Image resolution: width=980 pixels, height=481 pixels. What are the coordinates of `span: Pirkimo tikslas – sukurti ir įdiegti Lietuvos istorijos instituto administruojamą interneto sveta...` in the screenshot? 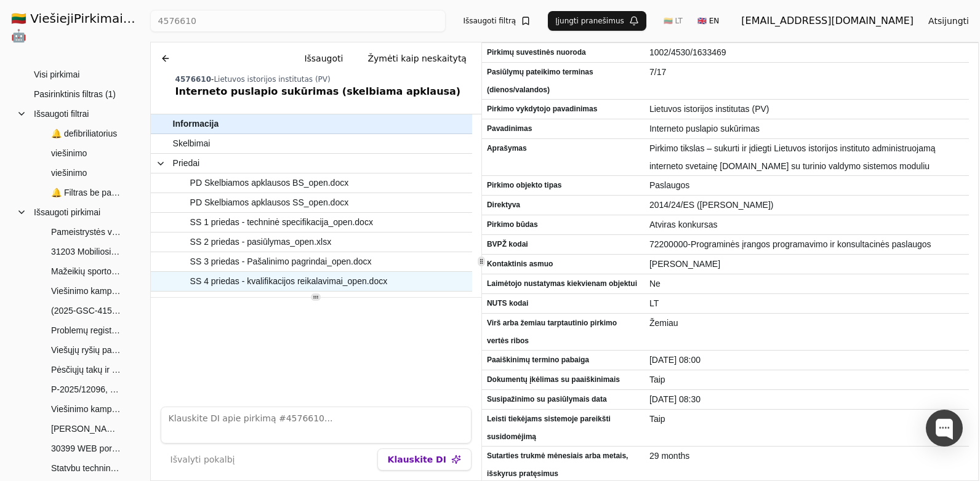 It's located at (806, 157).